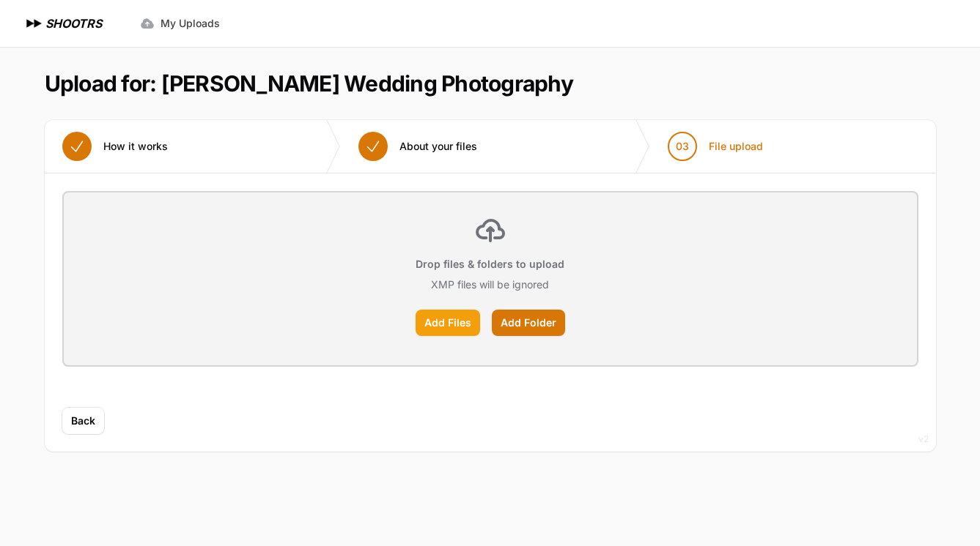  What do you see at coordinates (923, 439) in the screenshot?
I see `div: v2` at bounding box center [923, 439].